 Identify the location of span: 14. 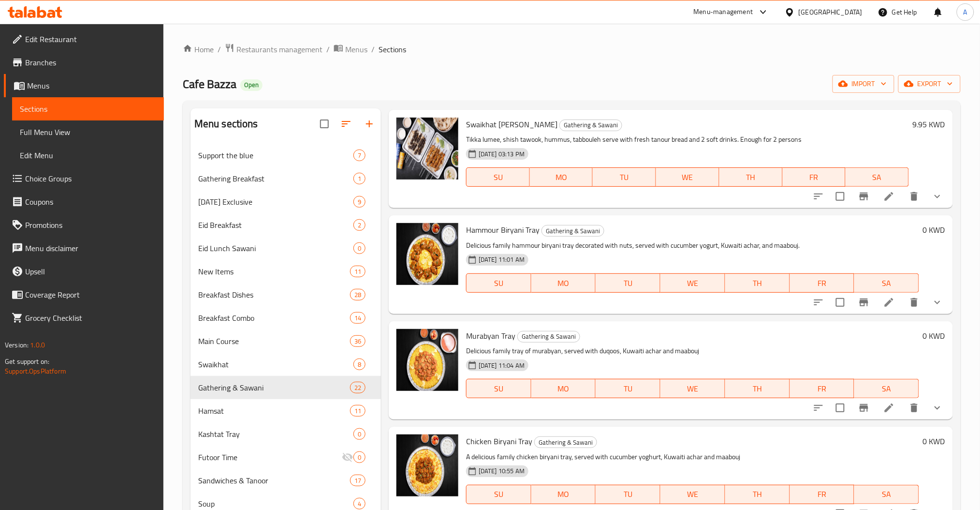
(357, 317).